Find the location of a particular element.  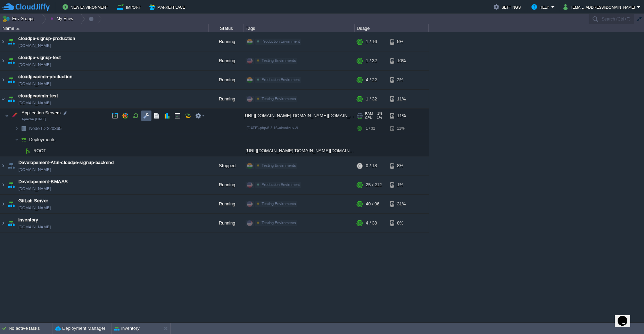

div: 40 / 96 is located at coordinates (373, 204).